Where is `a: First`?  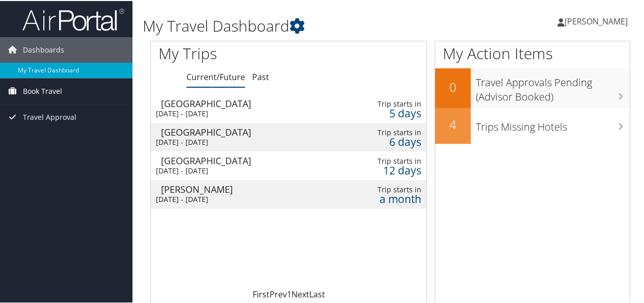
a: First is located at coordinates (261, 293).